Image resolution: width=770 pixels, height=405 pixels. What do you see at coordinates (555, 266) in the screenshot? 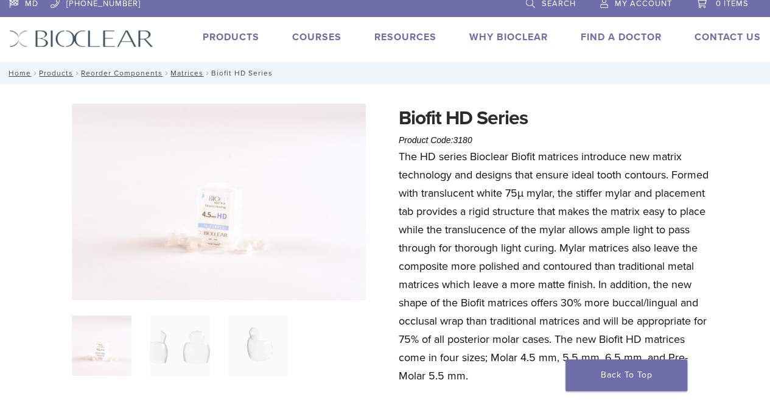
I see `p: The HD series Bioclear Biofit matrices introduce new matrix technology and designs that ensure id...` at bounding box center [555, 266].